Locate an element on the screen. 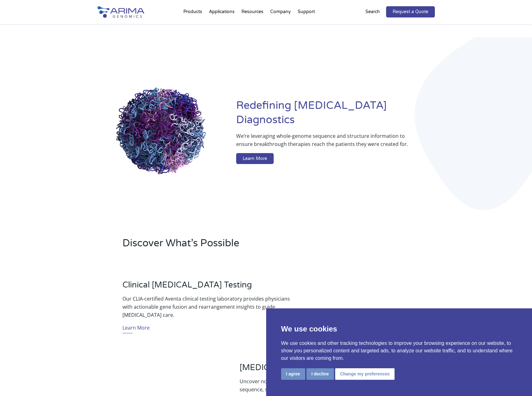  button: I decline is located at coordinates (320, 374).